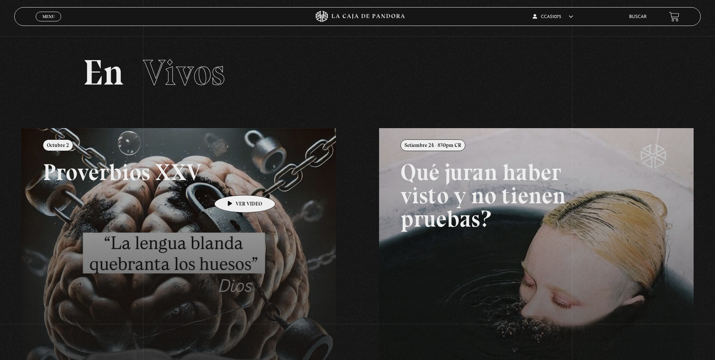  What do you see at coordinates (48, 23) in the screenshot?
I see `span: Cerrar` at bounding box center [48, 23].